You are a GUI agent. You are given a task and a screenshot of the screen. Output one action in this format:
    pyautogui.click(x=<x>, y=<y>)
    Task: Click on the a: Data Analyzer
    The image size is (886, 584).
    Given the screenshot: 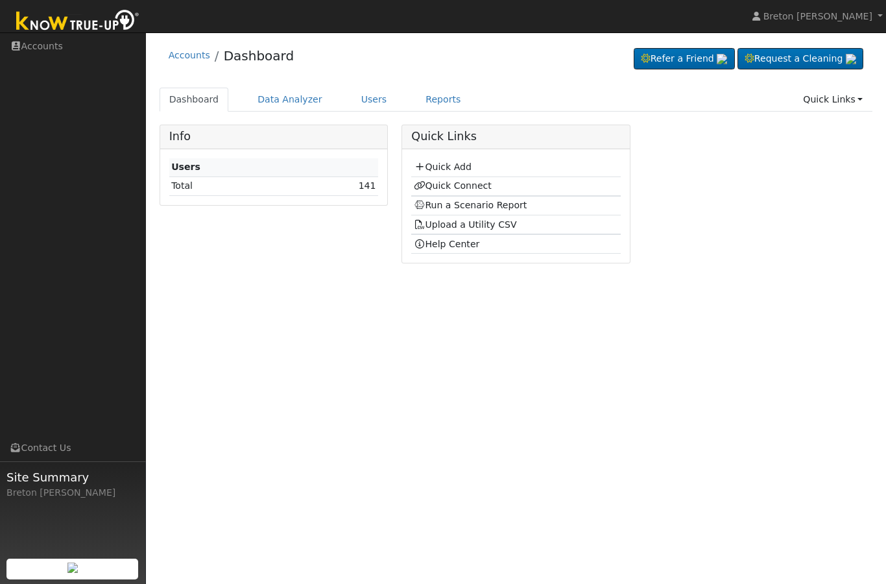 What is the action you would take?
    pyautogui.click(x=290, y=99)
    